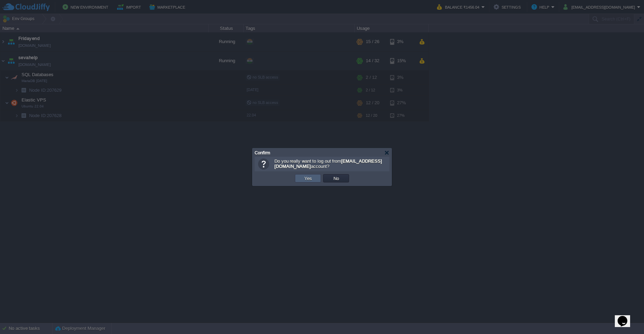 The height and width of the screenshot is (334, 644). What do you see at coordinates (337, 178) in the screenshot?
I see `button: No` at bounding box center [337, 178].